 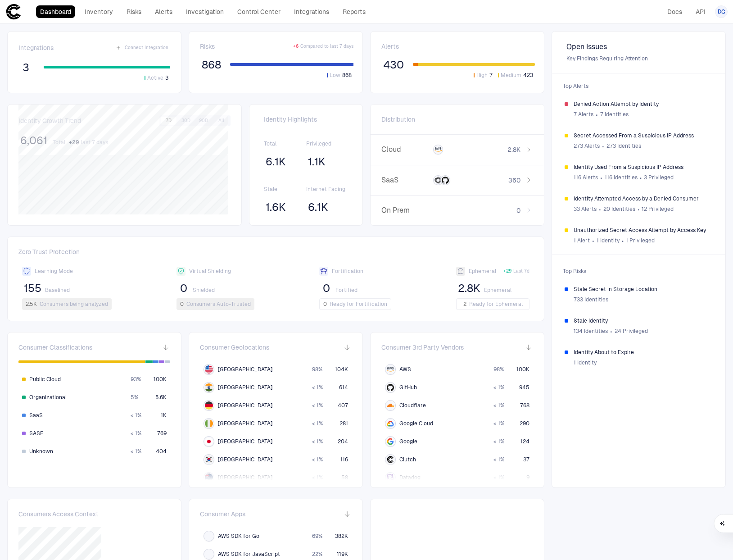 I want to click on span: Public Cloud, so click(x=45, y=379).